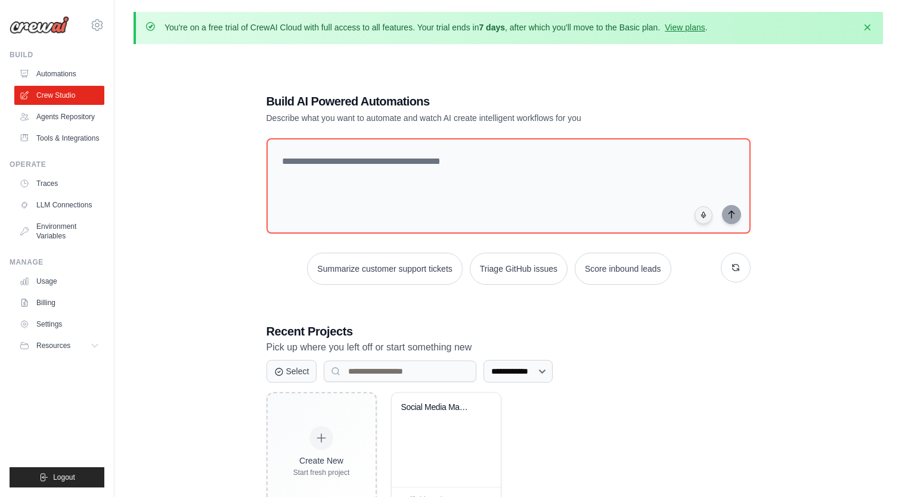 The width and height of the screenshot is (902, 497). What do you see at coordinates (436, 27) in the screenshot?
I see `p: You're on a free trial of CrewAI Cloud with full access to all features. Your trial ends in , aft...` at bounding box center [436, 27].